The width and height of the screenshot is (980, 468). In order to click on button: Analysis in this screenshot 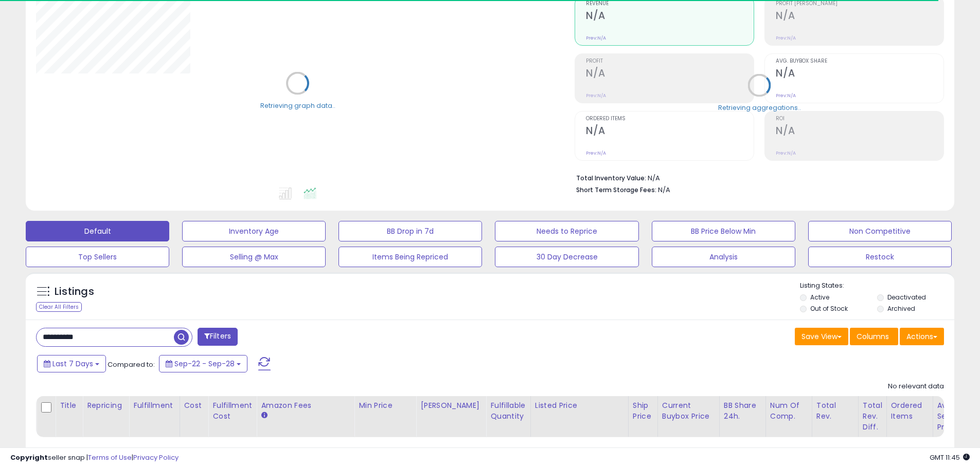, I will do `click(723, 257)`.